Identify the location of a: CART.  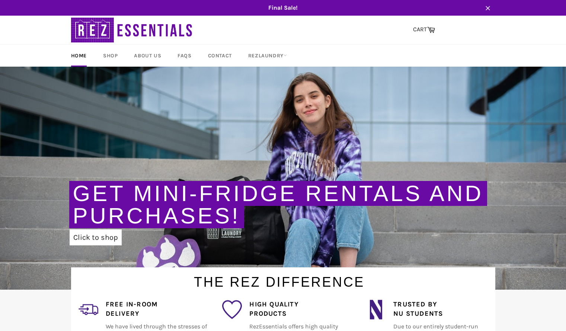
(424, 30).